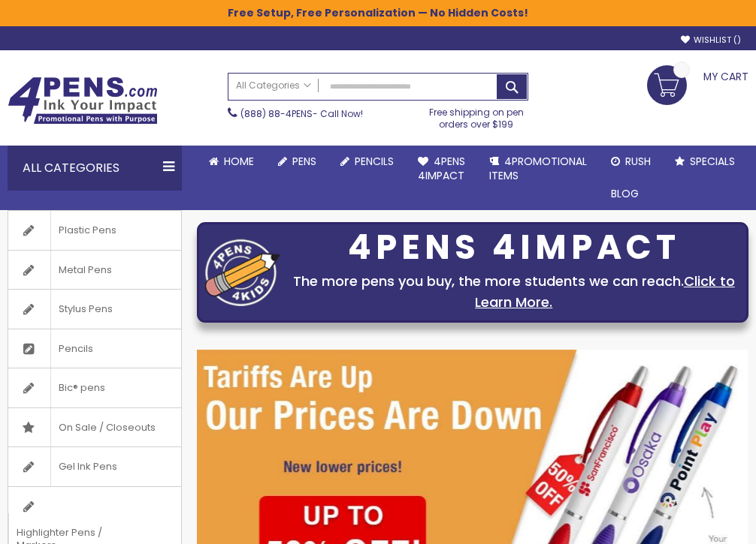 The width and height of the screenshot is (756, 544). I want to click on span: Metal Pens, so click(85, 270).